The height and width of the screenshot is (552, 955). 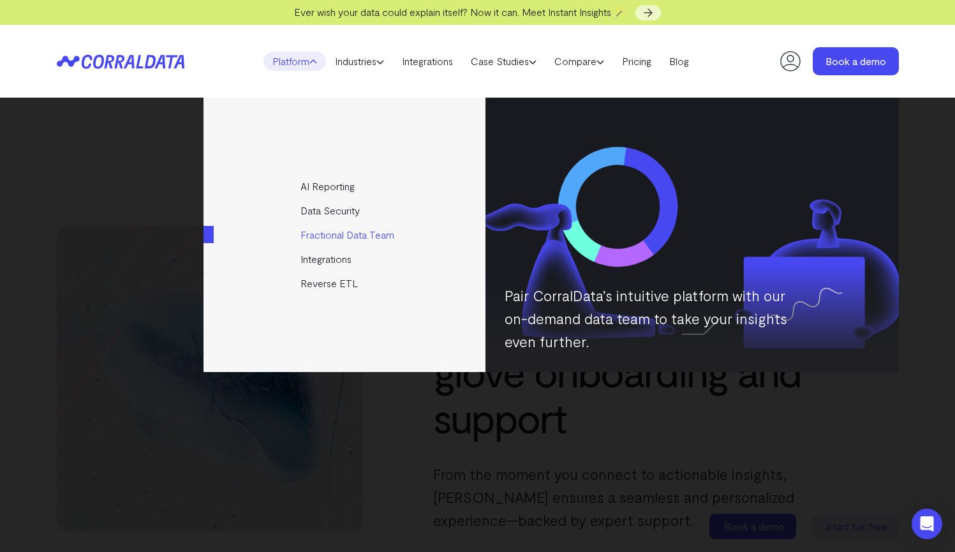 I want to click on span: Ever wish your data could explain itself? Now it can. Meet Instant Insights 🪄, so click(x=460, y=11).